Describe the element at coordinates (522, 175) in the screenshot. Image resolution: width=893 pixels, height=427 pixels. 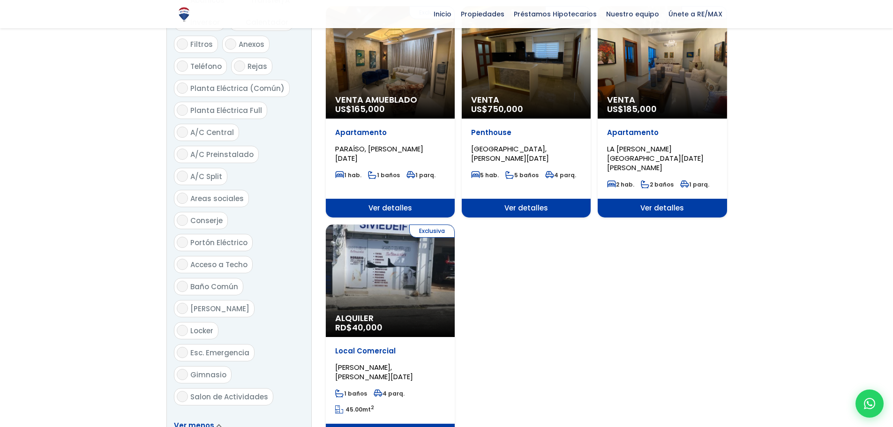
I see `span: 5 baños` at that location.